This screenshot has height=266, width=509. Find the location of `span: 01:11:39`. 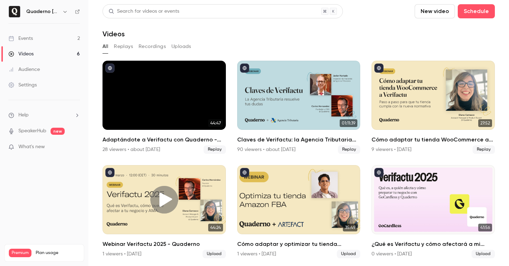

span: 01:11:39 is located at coordinates (348, 123).